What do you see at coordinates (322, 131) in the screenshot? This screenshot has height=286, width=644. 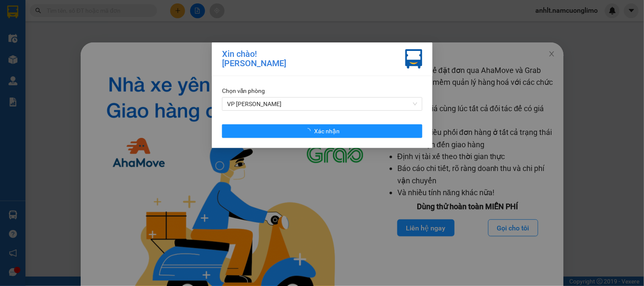 I see `button: Xác nhận` at bounding box center [322, 131].